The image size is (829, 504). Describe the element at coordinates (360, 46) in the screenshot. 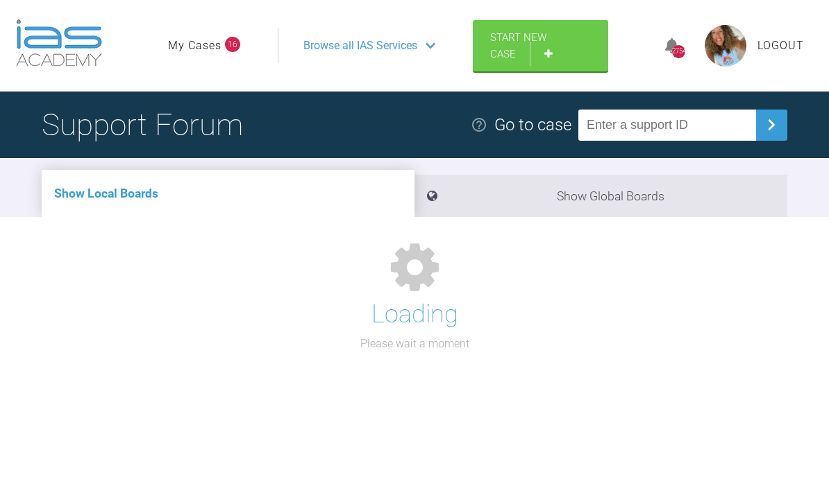

I see `span: Browse all IAS Services` at that location.